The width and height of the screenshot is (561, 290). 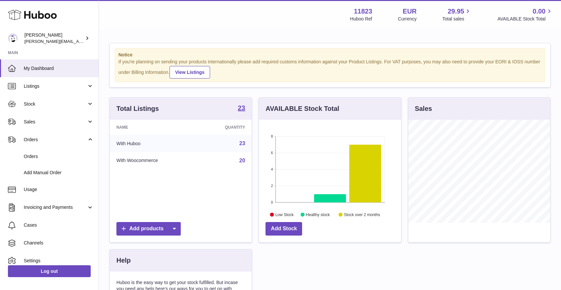 I want to click on text: 0, so click(x=272, y=202).